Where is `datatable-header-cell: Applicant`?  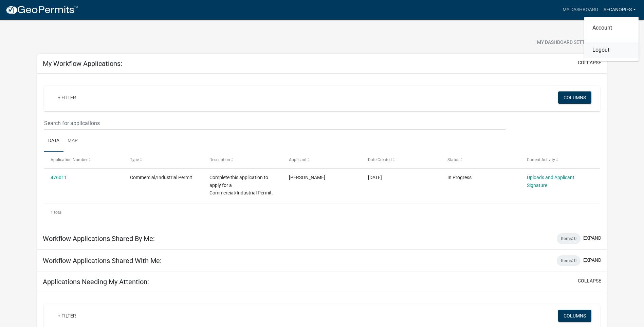 datatable-header-cell: Applicant is located at coordinates (322, 159).